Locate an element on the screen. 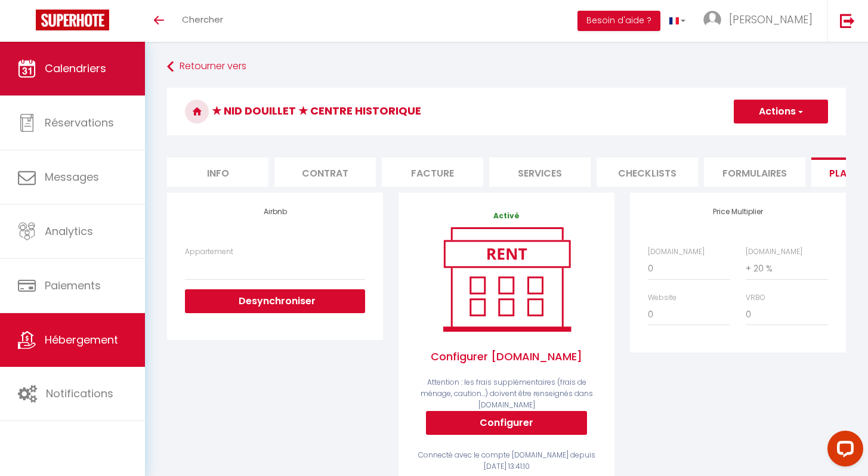 This screenshot has height=476, width=868. button: Desynchroniser is located at coordinates (275, 301).